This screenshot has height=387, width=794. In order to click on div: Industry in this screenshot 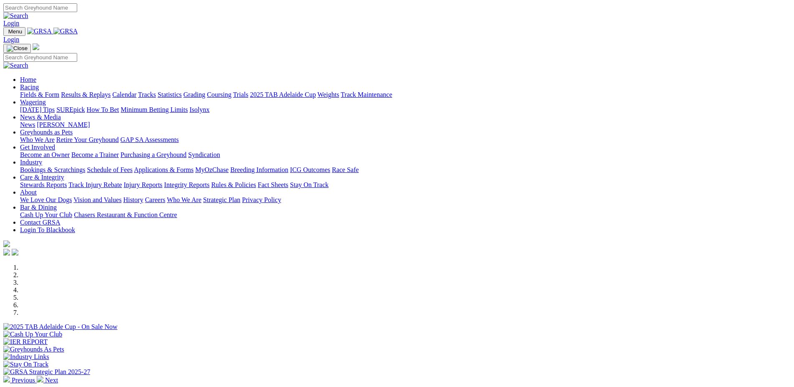, I will do `click(405, 170)`.